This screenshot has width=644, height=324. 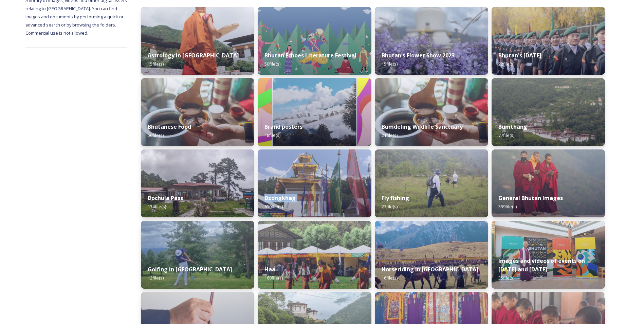 What do you see at coordinates (280, 198) in the screenshot?
I see `strong: Dzongkhag` at bounding box center [280, 198].